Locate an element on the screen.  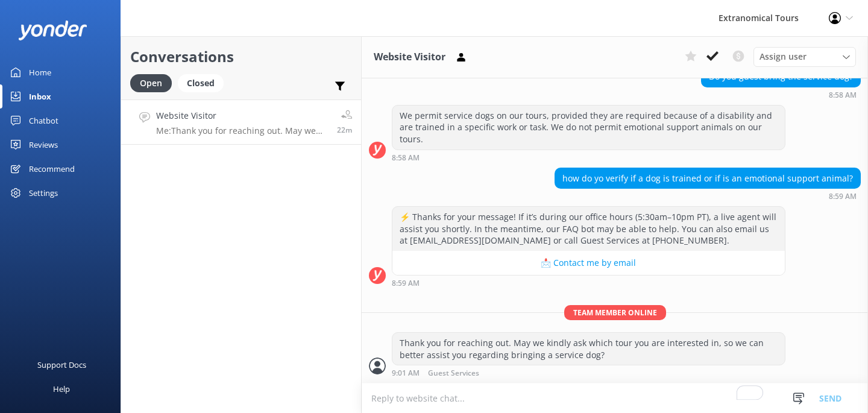
span: Team member online is located at coordinates (615, 312).